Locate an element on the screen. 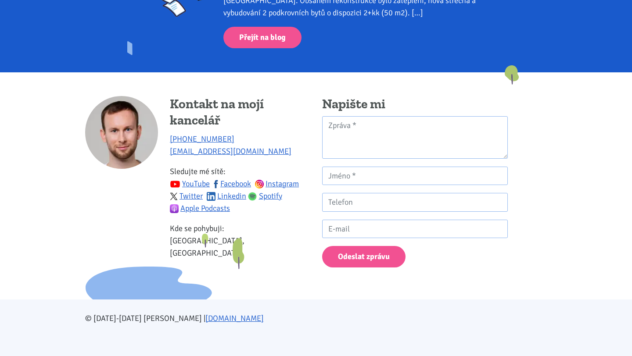  img: spotify.png is located at coordinates (252, 197).